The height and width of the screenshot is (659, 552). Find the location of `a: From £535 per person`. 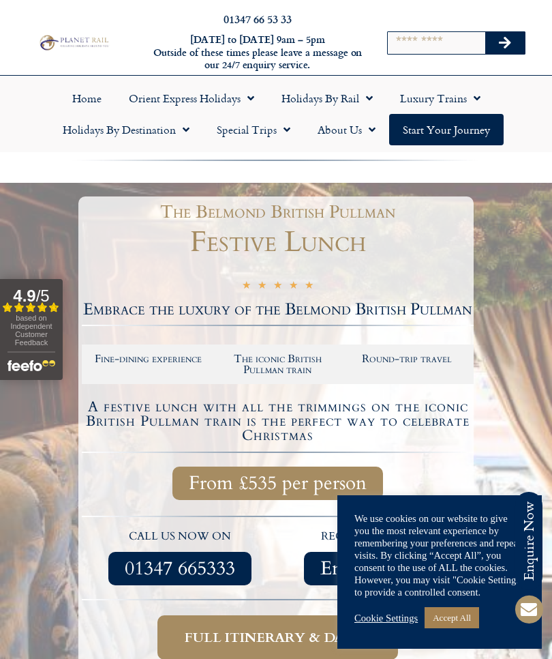

a: From £535 per person is located at coordinates (278, 483).